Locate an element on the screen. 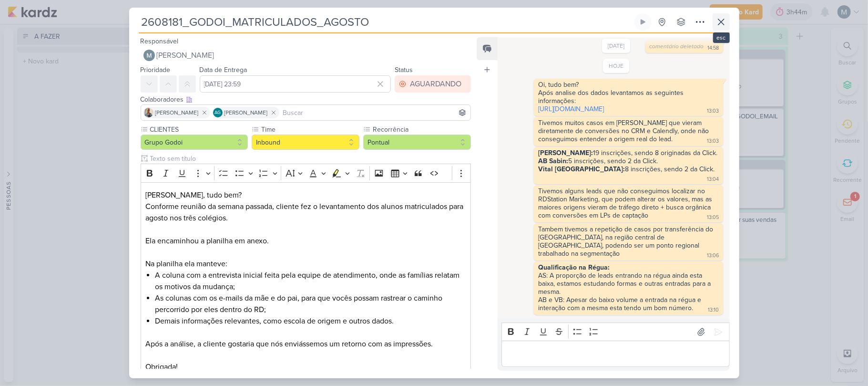  span: comentário deletado is located at coordinates (677, 46).